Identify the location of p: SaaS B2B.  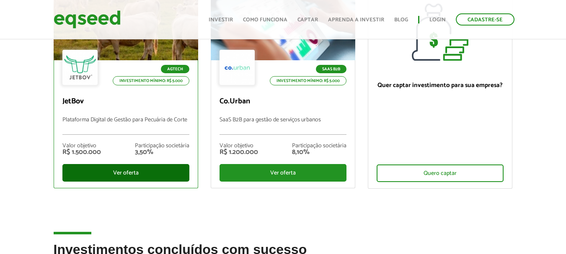
(331, 69).